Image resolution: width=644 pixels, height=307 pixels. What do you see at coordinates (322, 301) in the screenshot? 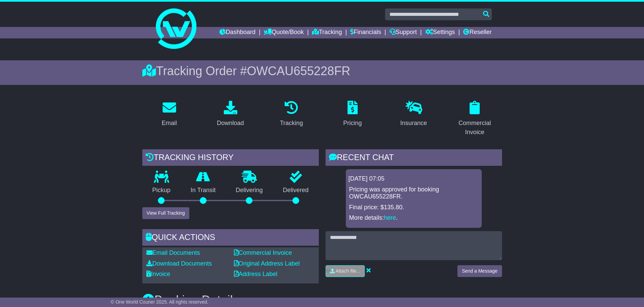
I see `h3: Booking Details` at bounding box center [322, 301].